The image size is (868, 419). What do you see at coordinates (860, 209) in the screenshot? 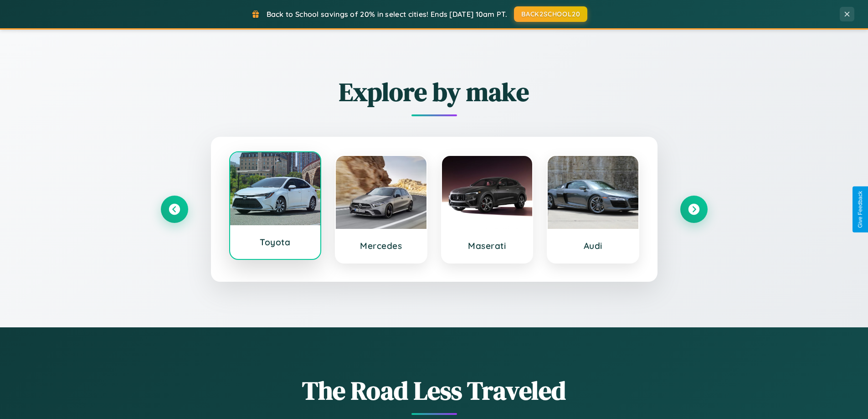
I see `div: Give Feedback` at bounding box center [860, 209].